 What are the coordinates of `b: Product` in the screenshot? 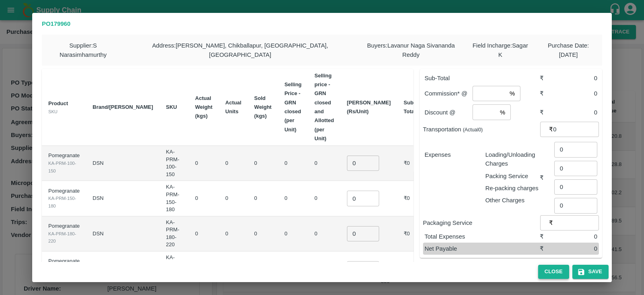 It's located at (58, 103).